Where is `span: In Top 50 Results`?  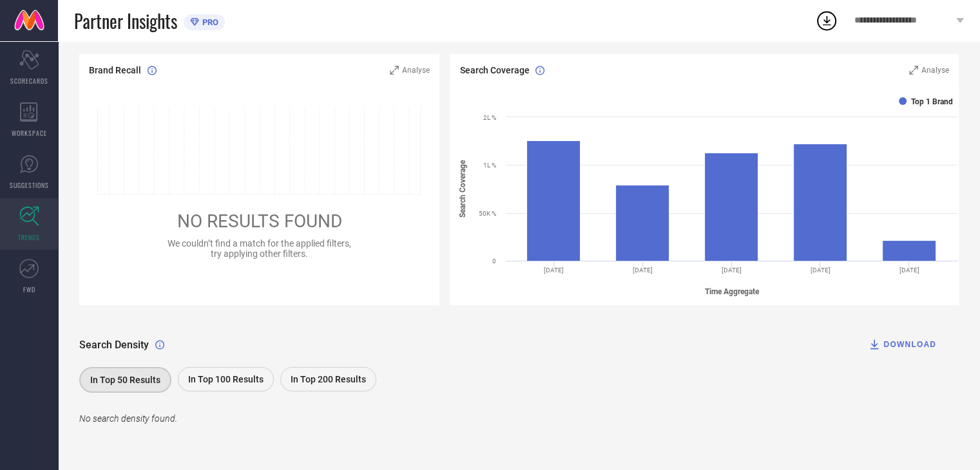 span: In Top 50 Results is located at coordinates (125, 380).